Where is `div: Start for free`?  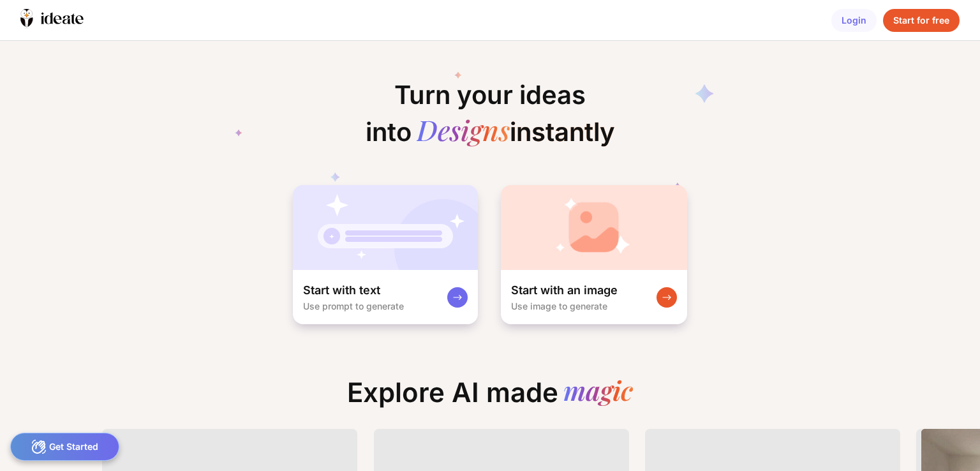 div: Start for free is located at coordinates (922, 21).